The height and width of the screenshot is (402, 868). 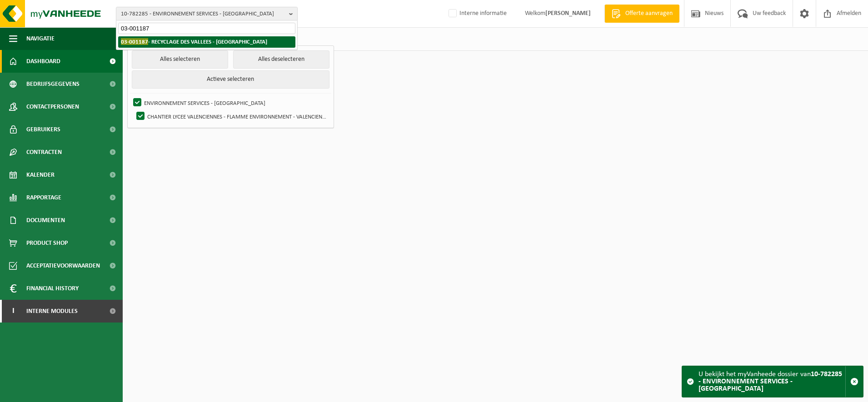 I want to click on span: Gebruikers, so click(x=44, y=130).